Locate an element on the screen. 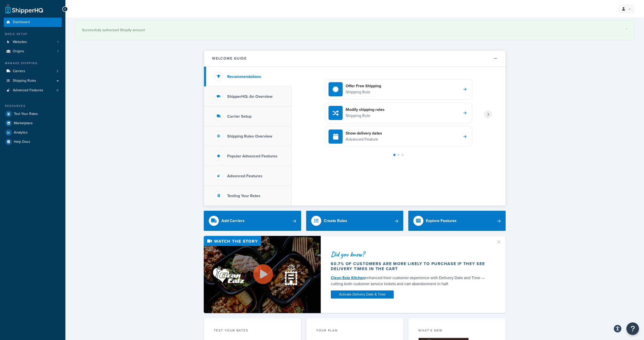  span: Shipping Rules is located at coordinates (24, 81).